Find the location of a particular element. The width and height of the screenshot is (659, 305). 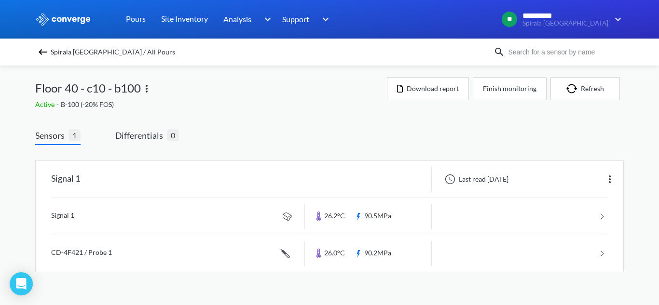

img: logo_ewhite.svg is located at coordinates (63, 19).